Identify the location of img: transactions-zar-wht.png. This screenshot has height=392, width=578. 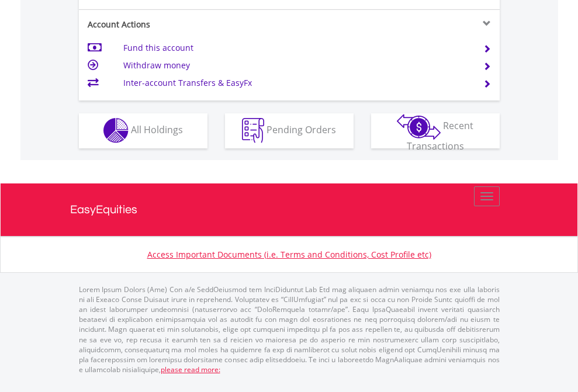
(418, 127).